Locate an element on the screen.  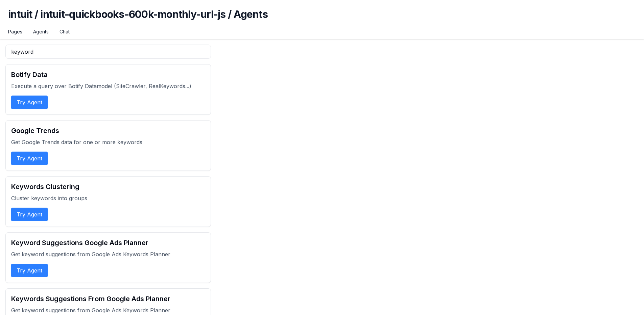
p: Execute a query over Botify Datamodel (SiteCrawler, RealKeywords...) is located at coordinates (108, 86).